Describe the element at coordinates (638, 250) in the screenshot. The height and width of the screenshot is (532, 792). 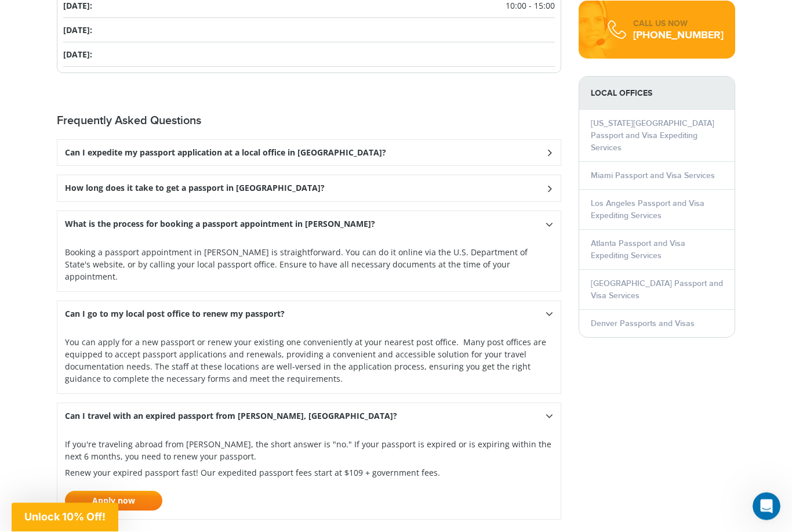
I see `a: Atlanta Passport and Visa Expediting Services` at that location.